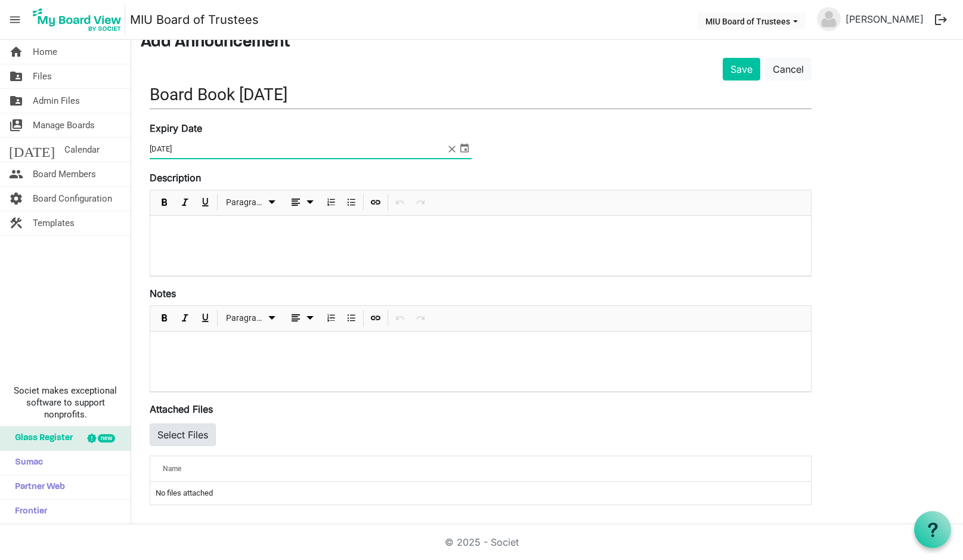 This screenshot has height=560, width=963. What do you see at coordinates (45, 52) in the screenshot?
I see `span: Home` at bounding box center [45, 52].